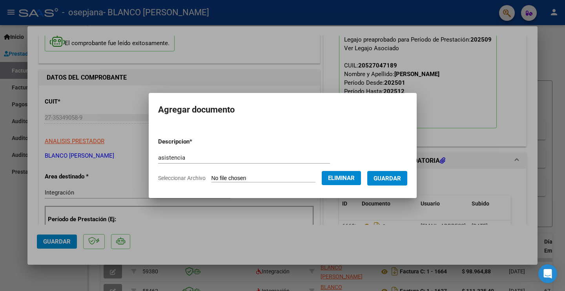 The image size is (565, 291). Describe the element at coordinates (342, 178) in the screenshot. I see `span: Eliminar` at that location.